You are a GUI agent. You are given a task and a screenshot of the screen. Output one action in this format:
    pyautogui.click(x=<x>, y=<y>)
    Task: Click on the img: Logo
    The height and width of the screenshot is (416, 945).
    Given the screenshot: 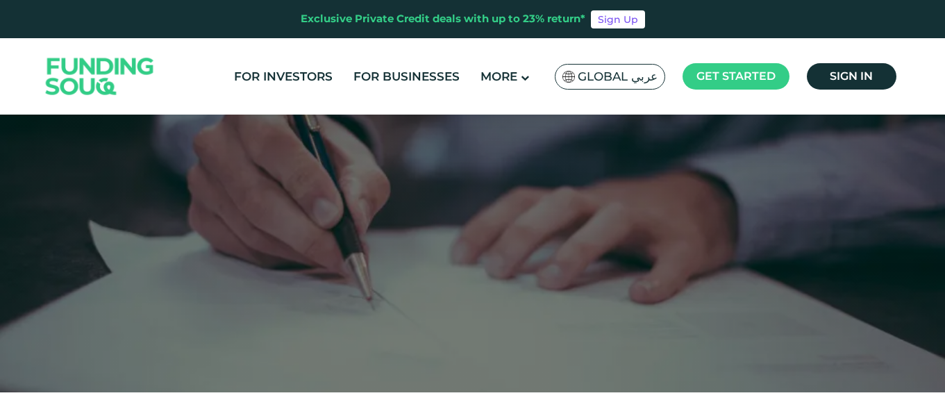 What is the action you would take?
    pyautogui.click(x=100, y=76)
    